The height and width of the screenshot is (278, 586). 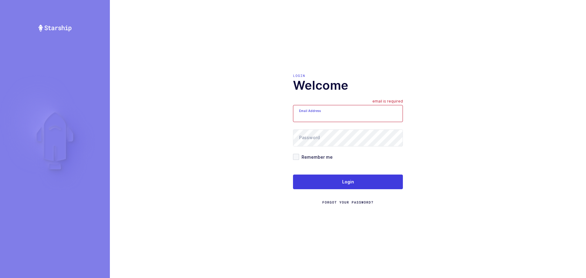 I want to click on span: Login, so click(x=348, y=182).